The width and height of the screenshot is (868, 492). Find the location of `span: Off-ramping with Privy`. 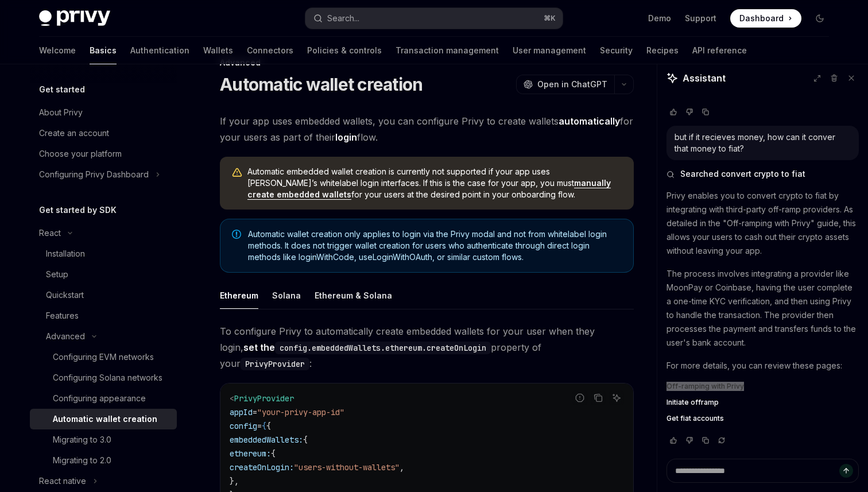

span: Off-ramping with Privy is located at coordinates (705, 387).